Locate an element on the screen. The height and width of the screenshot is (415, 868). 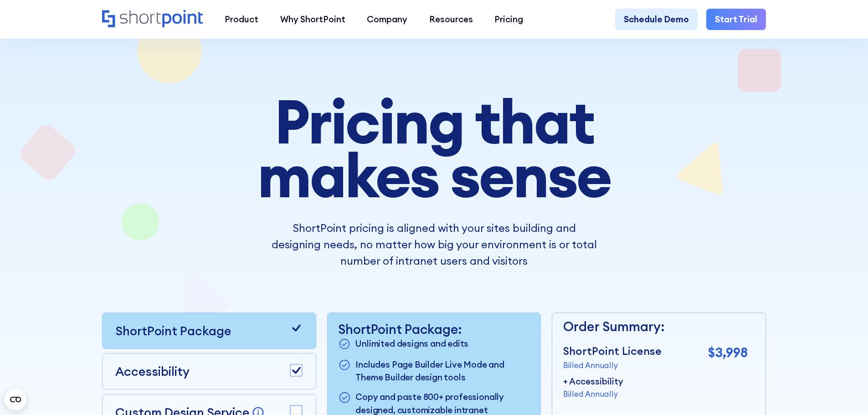
p: ShortPoint License is located at coordinates (613, 351).